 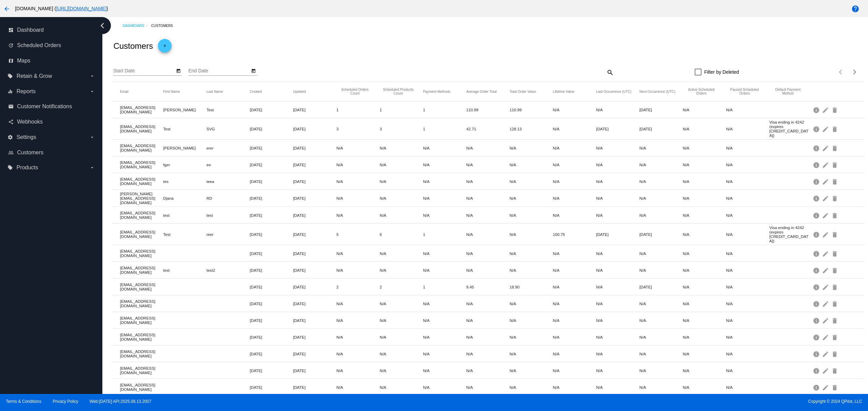 What do you see at coordinates (253, 71) in the screenshot?
I see `button: Open calendar` at bounding box center [253, 71].